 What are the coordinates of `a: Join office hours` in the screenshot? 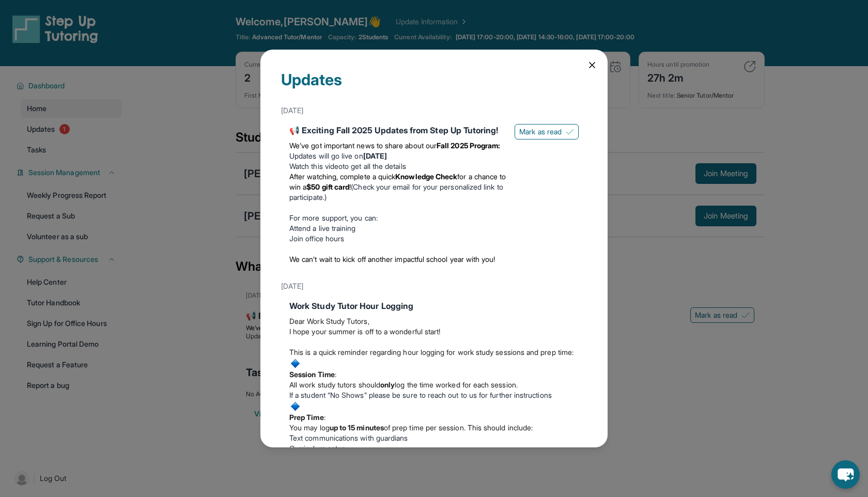 It's located at (317, 238).